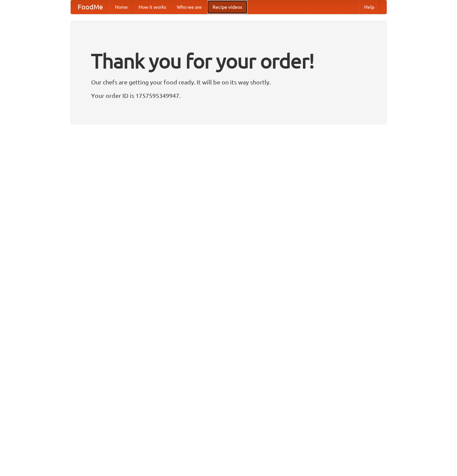 This screenshot has width=457, height=476. Describe the element at coordinates (227, 7) in the screenshot. I see `a: Recipe videos` at that location.